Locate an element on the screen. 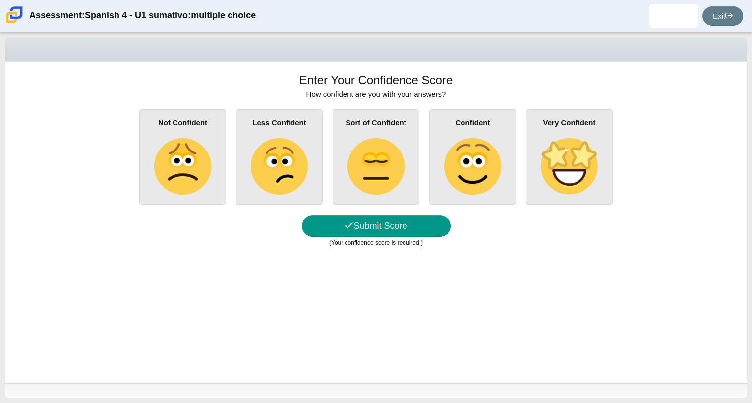 The height and width of the screenshot is (403, 752). b: Less Confident is located at coordinates (279, 122).